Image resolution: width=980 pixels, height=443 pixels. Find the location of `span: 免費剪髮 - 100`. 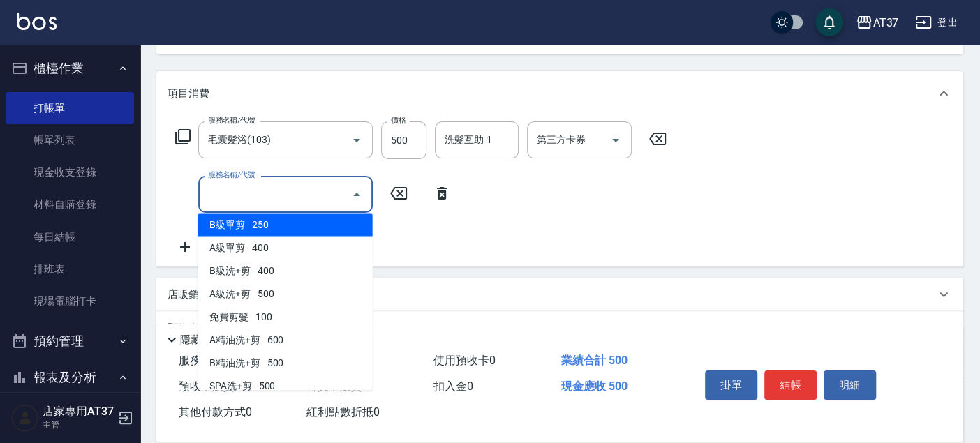

span: 免費剪髮 - 100 is located at coordinates (285, 317).